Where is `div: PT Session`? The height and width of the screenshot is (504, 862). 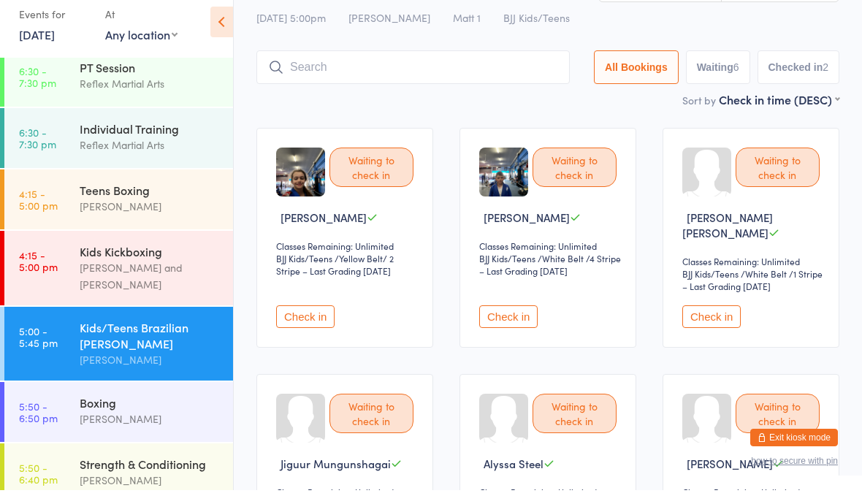 div: PT Session is located at coordinates (150, 81).